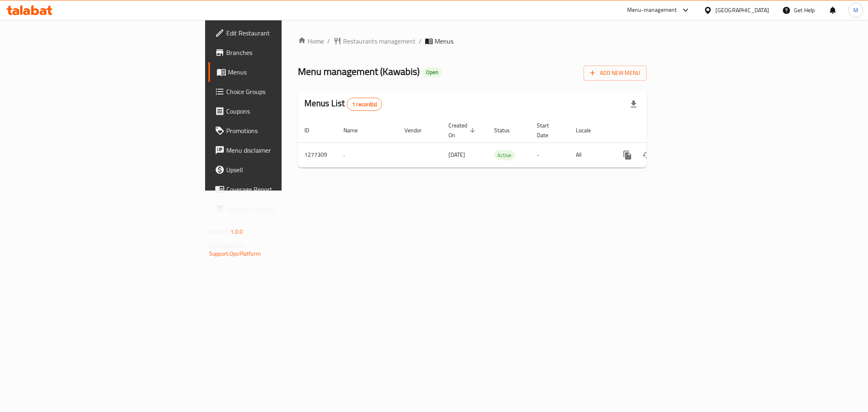 The width and height of the screenshot is (868, 412). What do you see at coordinates (343, 104) in the screenshot?
I see `h2: Menus List` at bounding box center [343, 104].